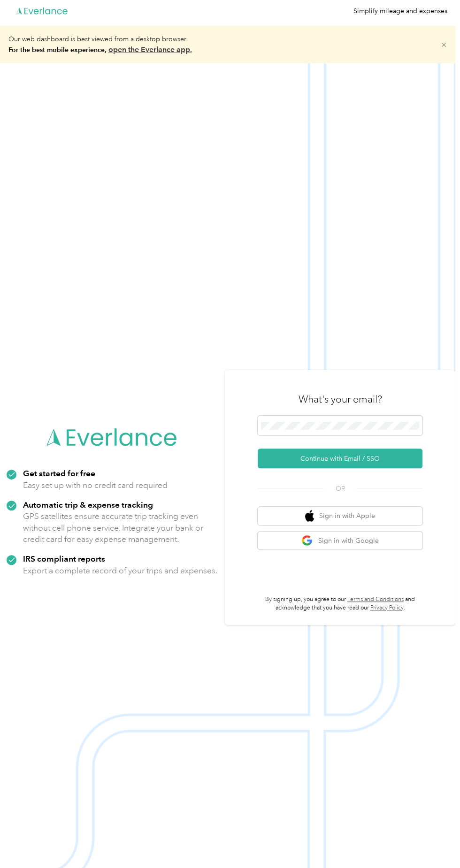 Image resolution: width=460 pixels, height=868 pixels. Describe the element at coordinates (100, 50) in the screenshot. I see `b: For the best mobile experience,` at that location.